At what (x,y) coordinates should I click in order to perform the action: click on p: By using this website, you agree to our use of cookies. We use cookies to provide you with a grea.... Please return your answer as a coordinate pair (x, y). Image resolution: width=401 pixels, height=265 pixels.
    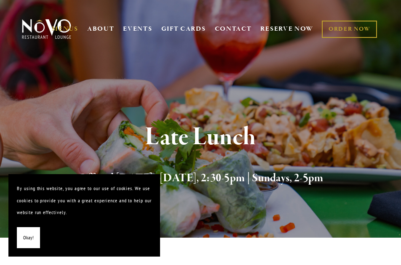
    Looking at the image, I should click on (84, 201).